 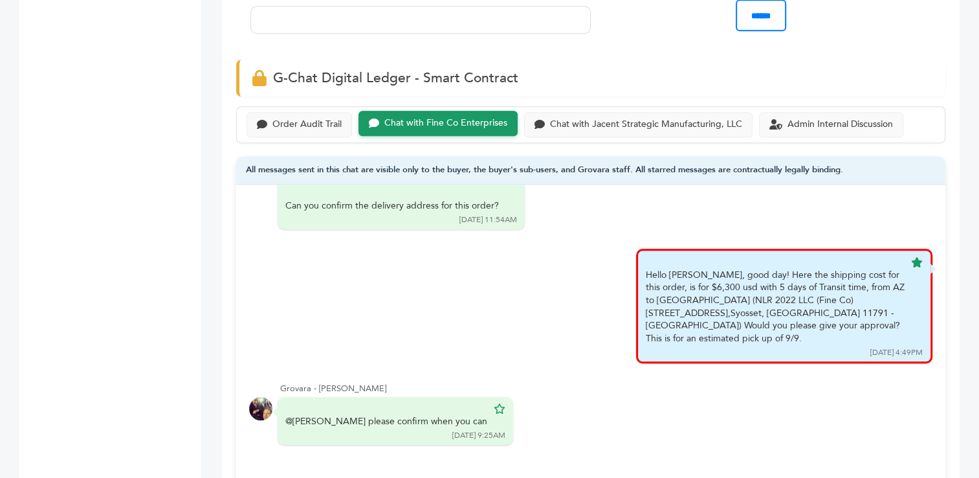 What do you see at coordinates (591, 170) in the screenshot?
I see `div: All messages sent in this chat are visible only to the buyer, the buyer's sub-users, and Grovara ...` at bounding box center [591, 170].